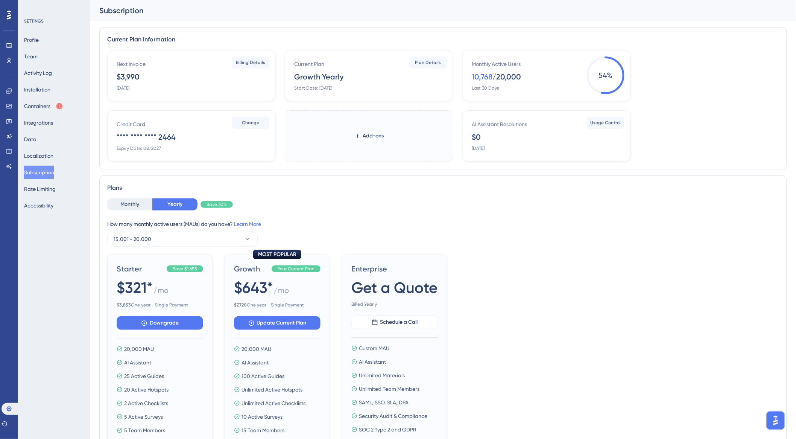  I want to click on span: 2 Active Checklists, so click(146, 403).